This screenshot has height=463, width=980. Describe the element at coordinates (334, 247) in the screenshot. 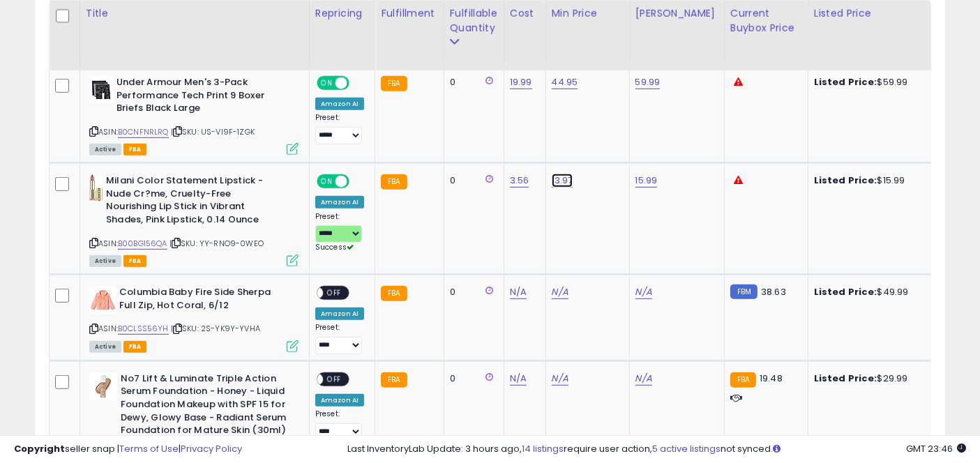

I see `span: Success` at that location.